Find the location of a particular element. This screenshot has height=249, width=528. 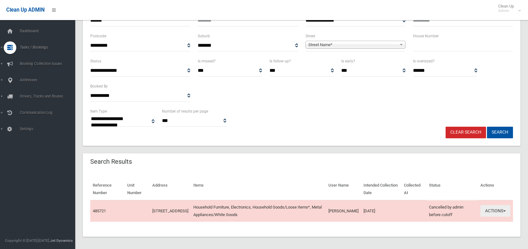

span: Drivers, Trucks and Routes is located at coordinates (49, 96).